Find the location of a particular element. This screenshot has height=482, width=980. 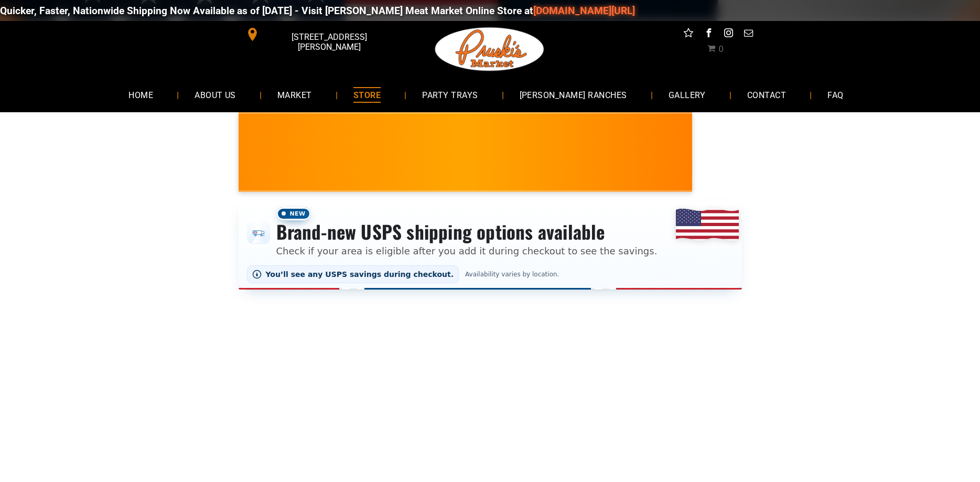

p: Check if your area is eligible after you add it during checkout to see the savings. is located at coordinates (466, 251).